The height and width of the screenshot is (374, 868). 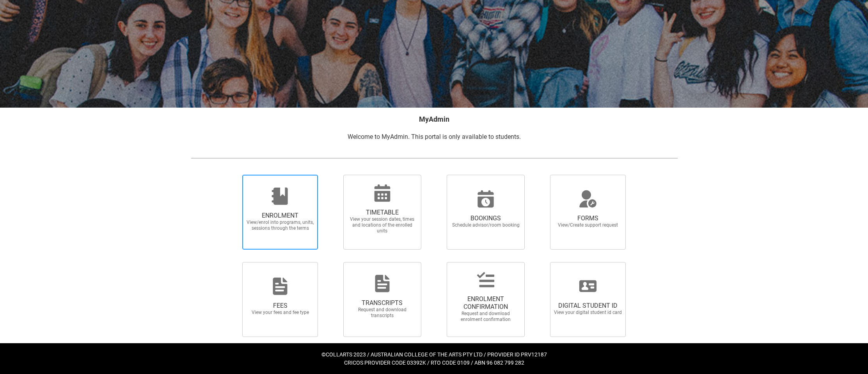 What do you see at coordinates (486, 303) in the screenshot?
I see `span: ENROLMENT CONFIRMATION` at bounding box center [486, 303].